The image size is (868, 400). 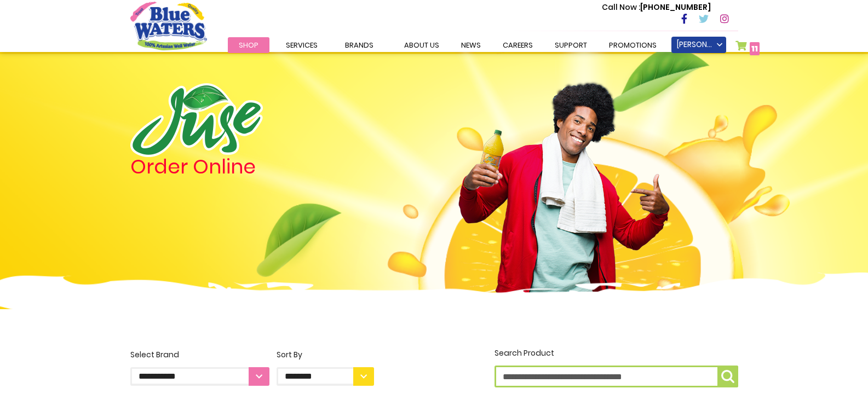 What do you see at coordinates (564, 180) in the screenshot?
I see `img: man.png` at bounding box center [564, 180].